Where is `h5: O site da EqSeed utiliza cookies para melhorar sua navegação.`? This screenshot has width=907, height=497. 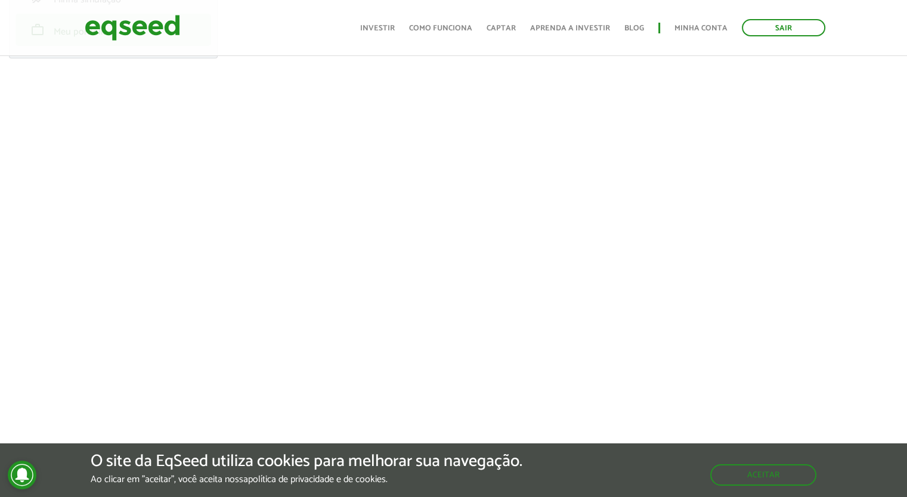 h5: O site da EqSeed utiliza cookies para melhorar sua navegação. is located at coordinates (307, 462).